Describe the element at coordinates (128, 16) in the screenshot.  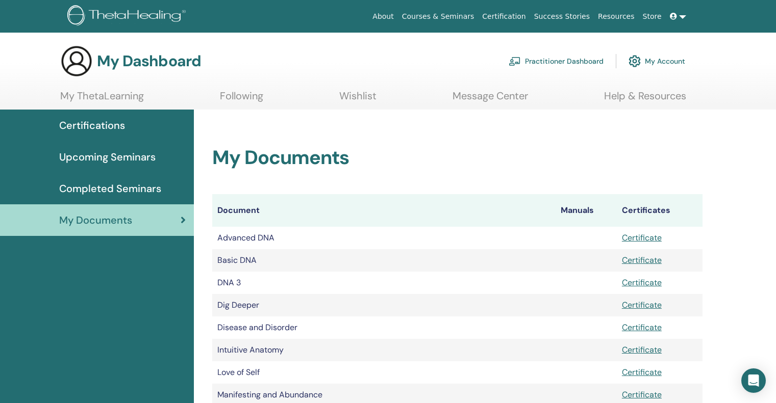
I see `img: logo.png` at that location.